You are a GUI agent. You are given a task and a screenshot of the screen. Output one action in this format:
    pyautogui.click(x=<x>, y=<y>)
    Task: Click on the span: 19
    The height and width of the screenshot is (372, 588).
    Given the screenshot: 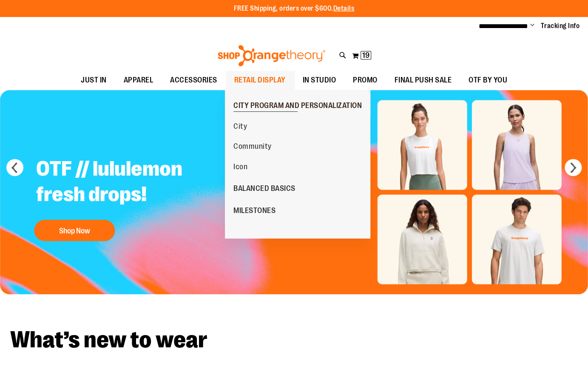 What is the action you would take?
    pyautogui.click(x=366, y=55)
    